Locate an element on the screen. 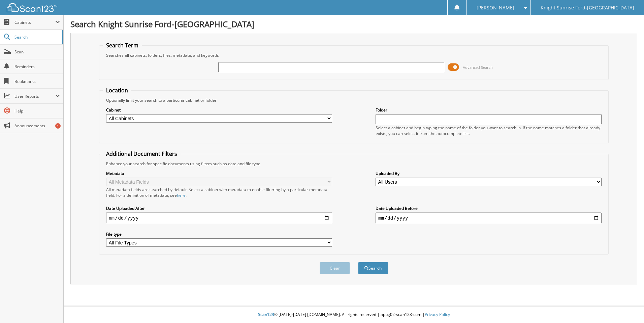  input: start is located at coordinates (219, 218).